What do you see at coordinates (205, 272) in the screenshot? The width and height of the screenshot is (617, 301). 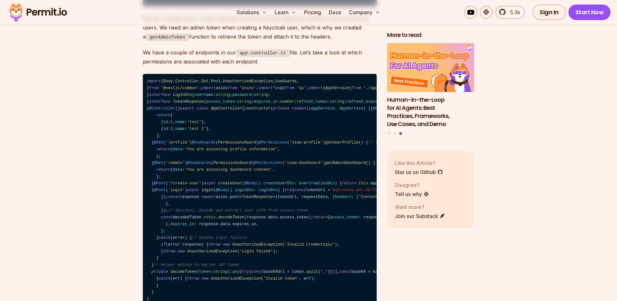 I see `span: token` at bounding box center [205, 272].